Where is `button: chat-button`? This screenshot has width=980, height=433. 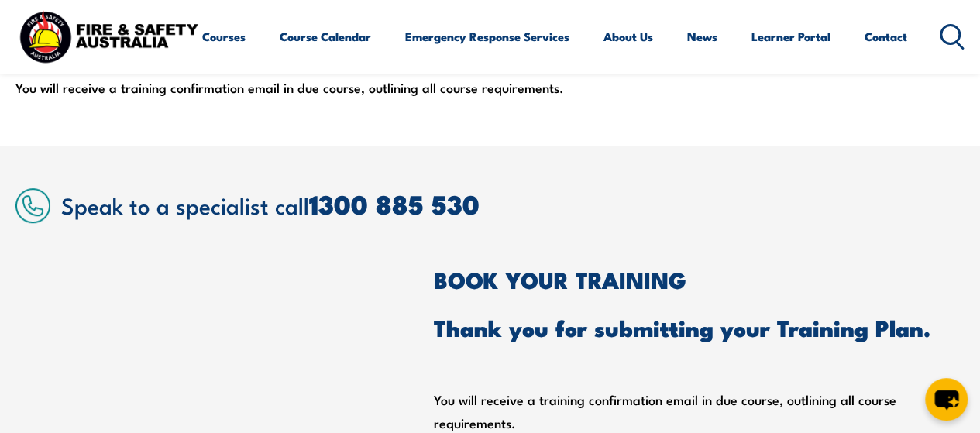 button: chat-button is located at coordinates (945, 399).